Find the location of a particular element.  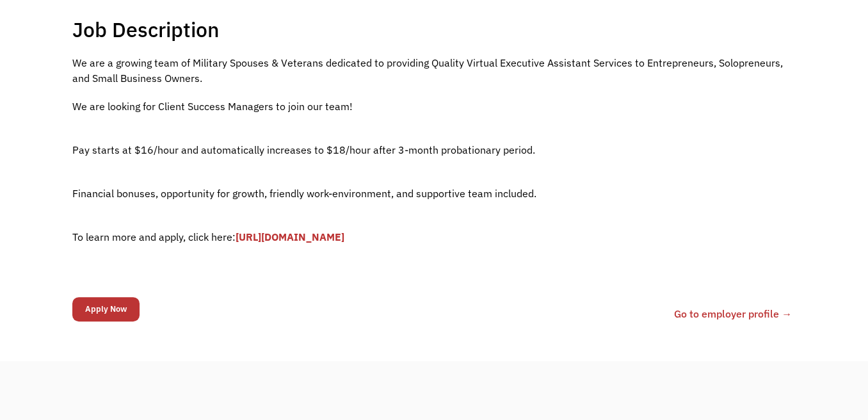

p: We are looking for Client Success Managers to join our team! is located at coordinates (434, 107).